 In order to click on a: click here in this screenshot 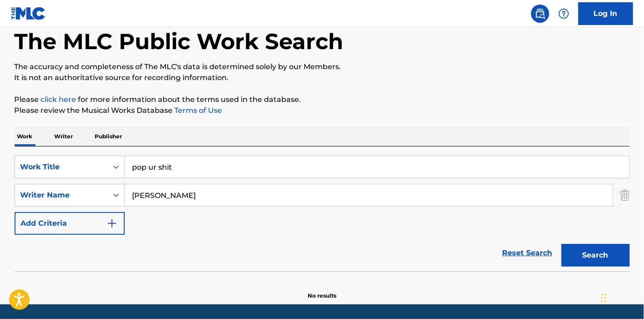, I will do `click(58, 100)`.